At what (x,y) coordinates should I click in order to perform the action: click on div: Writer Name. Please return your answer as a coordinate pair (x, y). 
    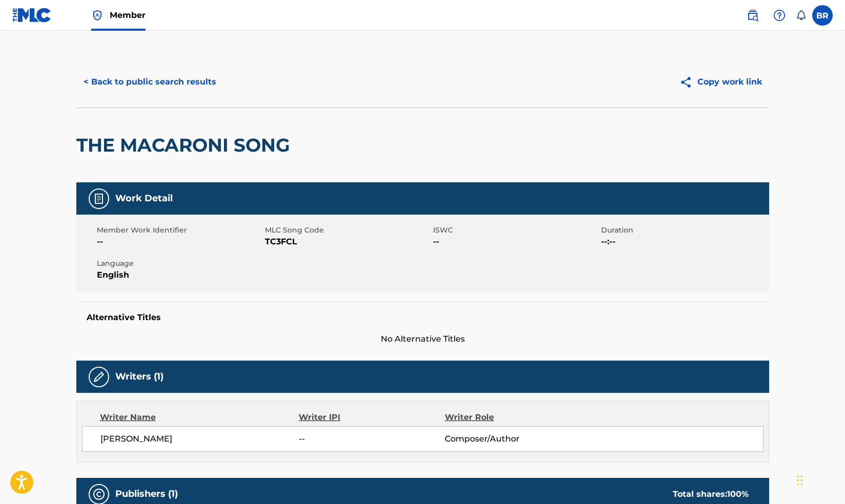
    Looking at the image, I should click on (199, 417).